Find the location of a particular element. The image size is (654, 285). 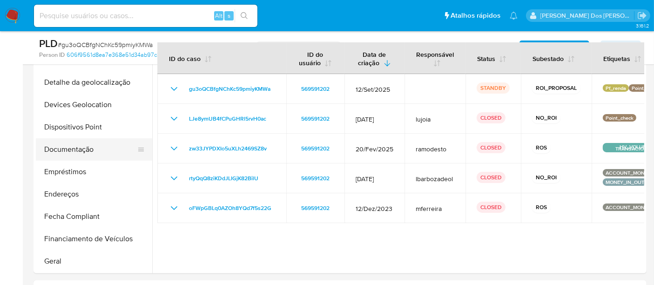

button: Ações is located at coordinates (621, 48).